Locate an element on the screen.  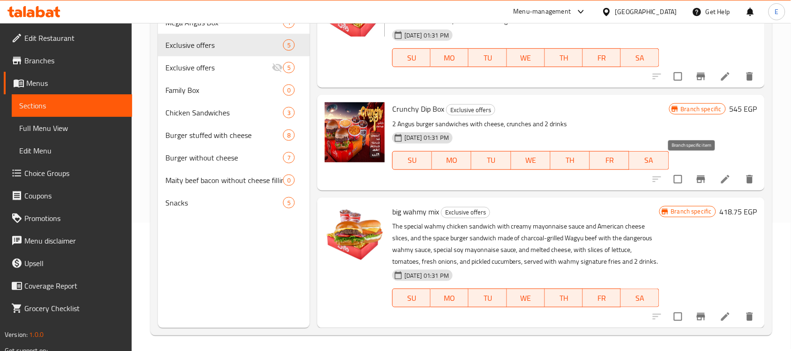
span: Menus is located at coordinates (75, 83).